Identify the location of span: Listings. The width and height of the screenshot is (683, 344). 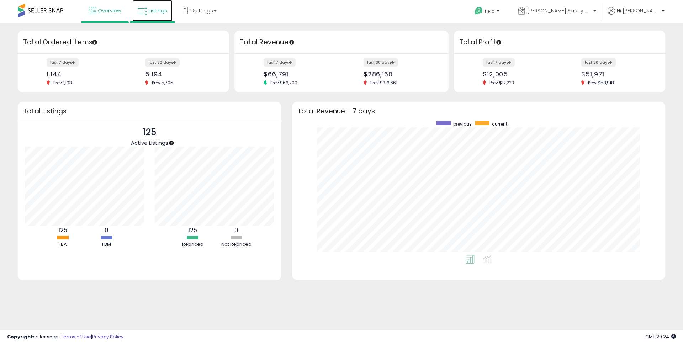
(158, 11).